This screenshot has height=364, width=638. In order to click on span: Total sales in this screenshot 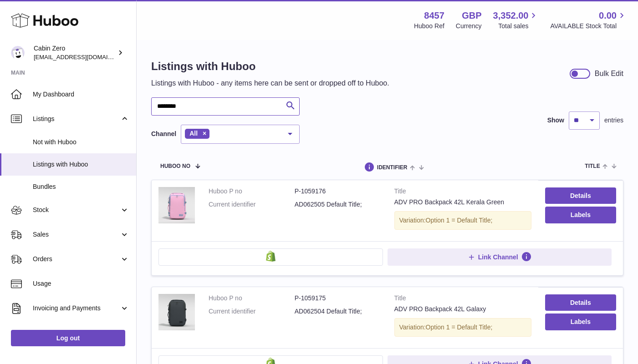, I will do `click(519, 26)`.